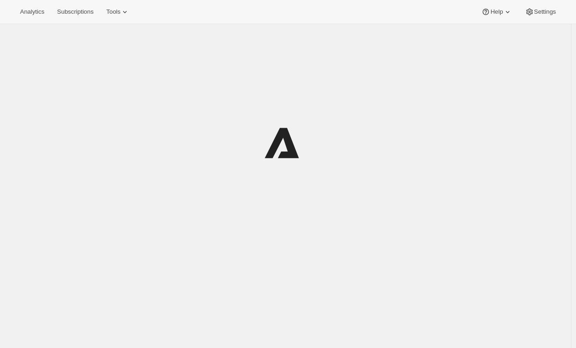 The width and height of the screenshot is (576, 348). Describe the element at coordinates (113, 12) in the screenshot. I see `span: Tools` at that location.